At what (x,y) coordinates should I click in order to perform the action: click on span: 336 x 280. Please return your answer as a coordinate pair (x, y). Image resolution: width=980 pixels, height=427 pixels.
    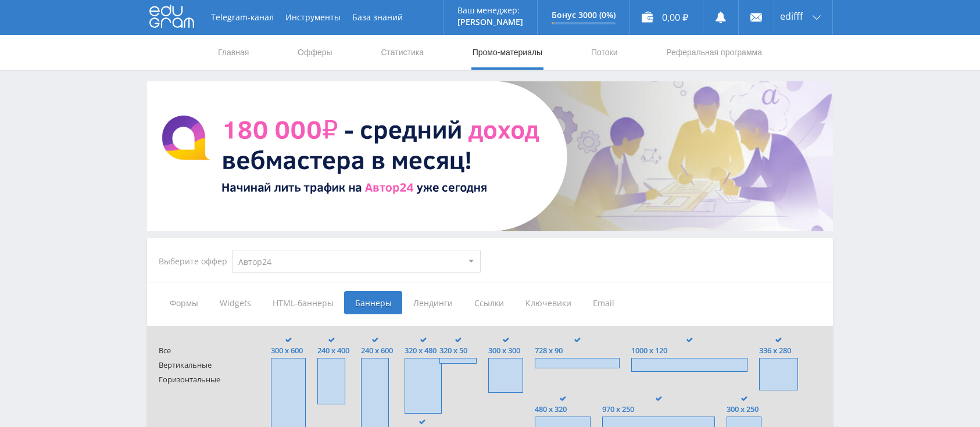
    Looking at the image, I should click on (779, 351).